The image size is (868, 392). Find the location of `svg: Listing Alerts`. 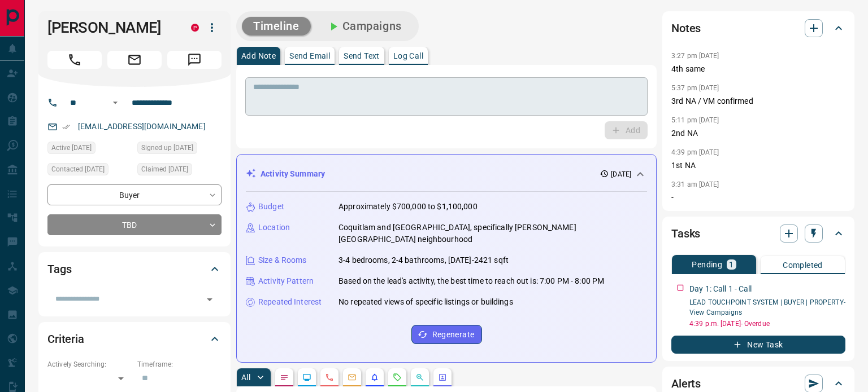

svg: Listing Alerts is located at coordinates (375, 378).